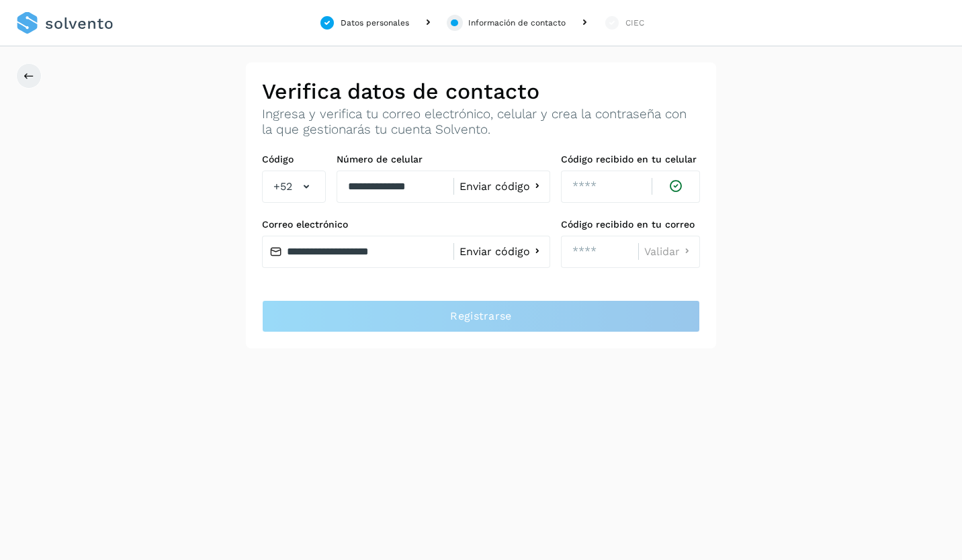  What do you see at coordinates (283, 187) in the screenshot?
I see `span: +52` at bounding box center [283, 187].